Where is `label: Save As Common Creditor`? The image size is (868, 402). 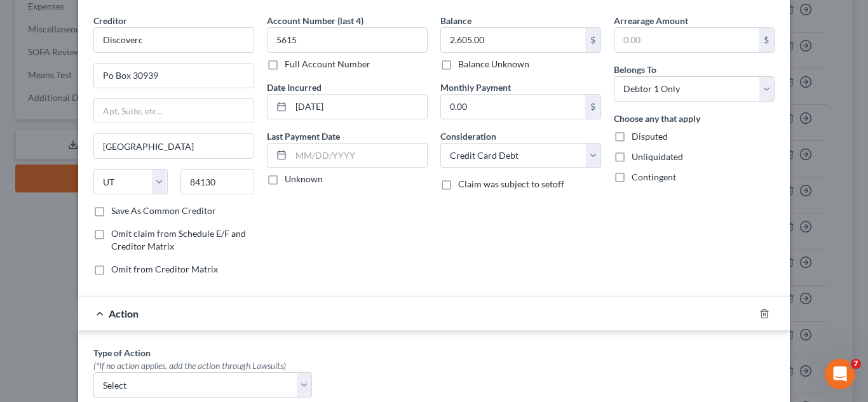
label: Save As Common Creditor is located at coordinates (163, 210).